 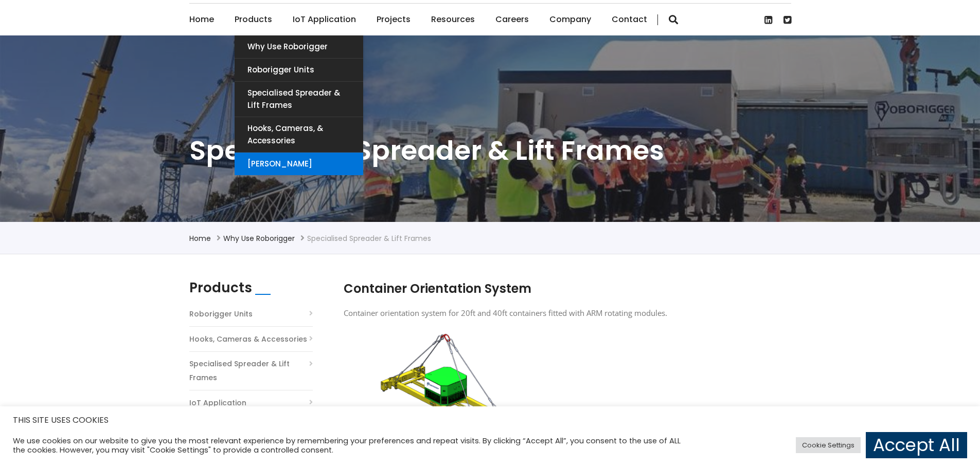 I want to click on h2: Container Orientation System, so click(x=559, y=289).